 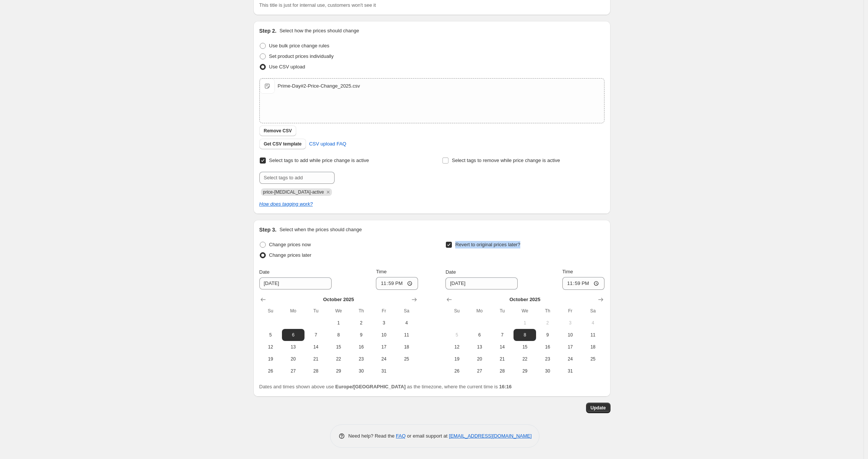 What do you see at coordinates (271, 371) in the screenshot?
I see `button: Sunday October 26 2025` at bounding box center [271, 371].